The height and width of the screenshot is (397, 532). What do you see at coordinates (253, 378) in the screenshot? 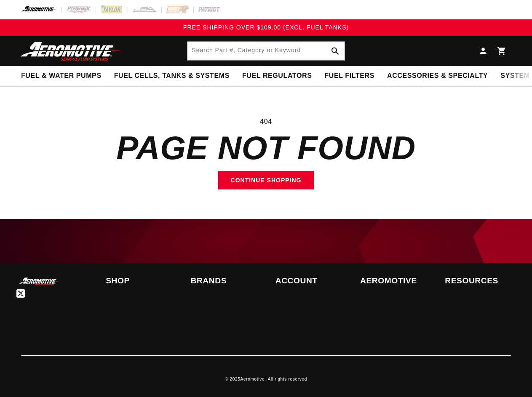
I see `a: Aeromotive` at bounding box center [253, 378].